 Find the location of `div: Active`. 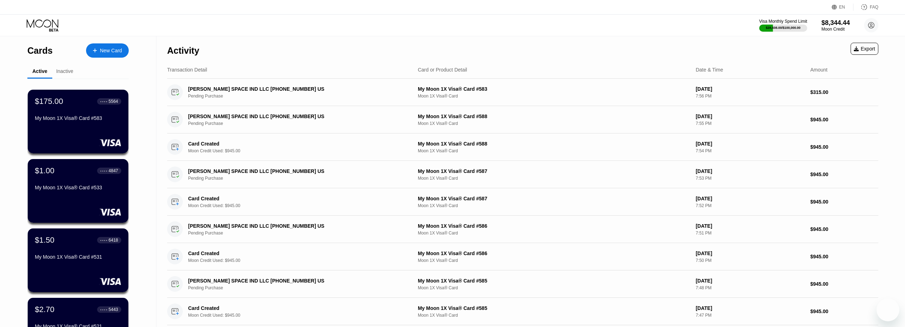

div: Active is located at coordinates (40, 71).